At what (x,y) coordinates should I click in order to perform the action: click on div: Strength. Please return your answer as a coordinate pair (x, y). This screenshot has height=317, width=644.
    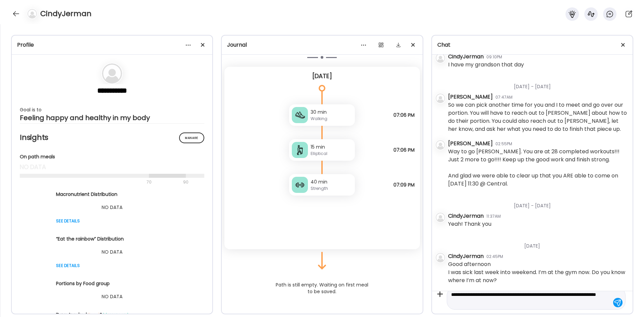
    Looking at the image, I should click on (332, 189).